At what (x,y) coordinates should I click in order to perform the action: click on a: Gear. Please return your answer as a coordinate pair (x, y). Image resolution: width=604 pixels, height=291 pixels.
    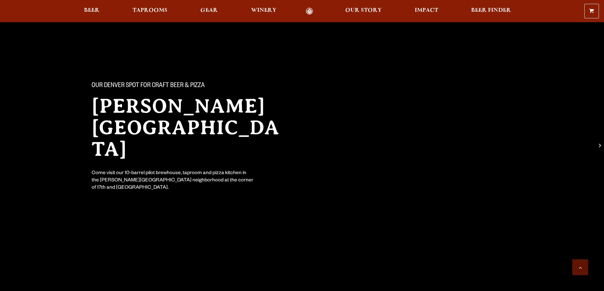
    Looking at the image, I should click on (209, 11).